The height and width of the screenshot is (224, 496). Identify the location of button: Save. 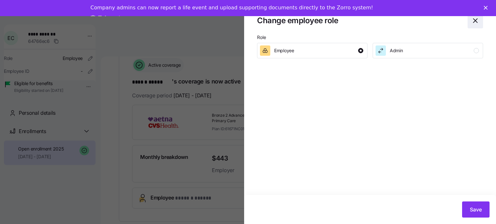
(475, 210).